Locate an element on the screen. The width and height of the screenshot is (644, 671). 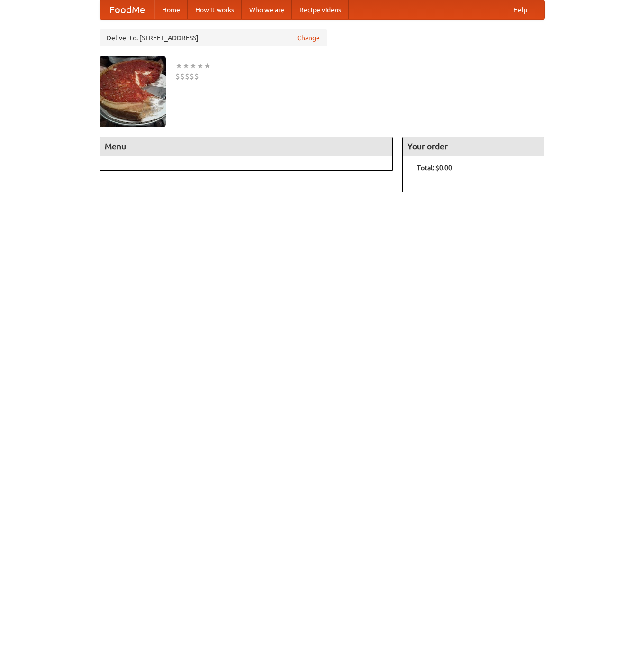
a: How it works is located at coordinates (214, 10).